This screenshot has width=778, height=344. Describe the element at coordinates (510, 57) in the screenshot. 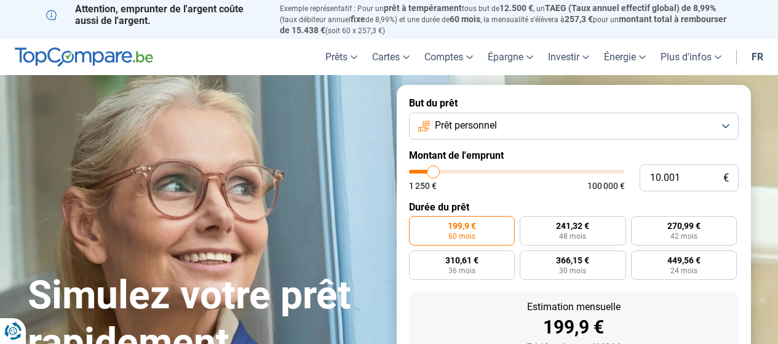

I see `a: Épargne` at that location.